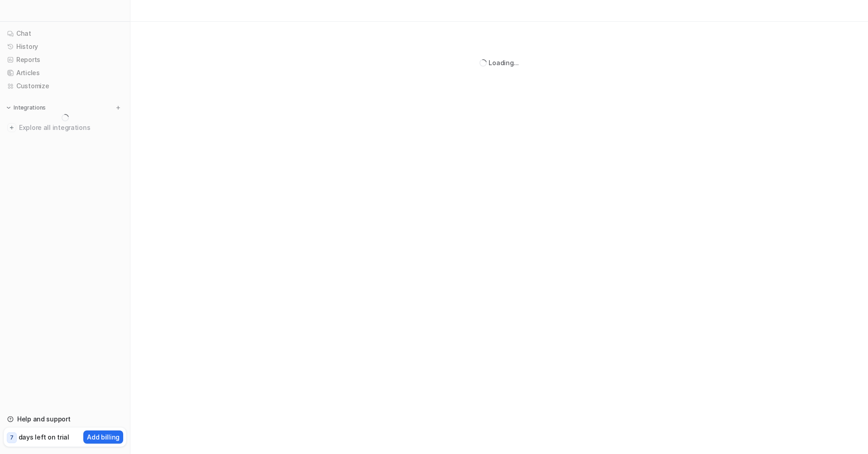 Image resolution: width=868 pixels, height=454 pixels. What do you see at coordinates (65, 86) in the screenshot?
I see `a: Customize` at bounding box center [65, 86].